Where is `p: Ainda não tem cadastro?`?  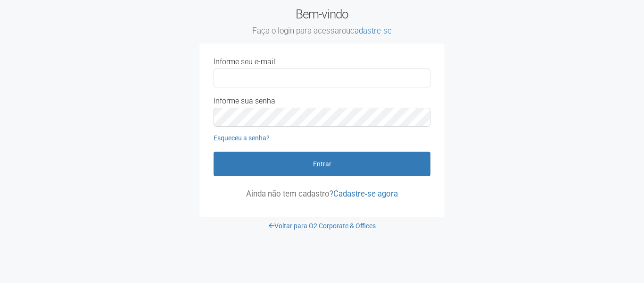 p: Ainda não tem cadastro? is located at coordinates (322, 194).